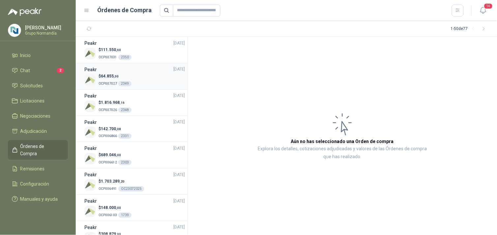 This screenshot has width=497, height=235. I want to click on span: OCP007031, so click(108, 57).